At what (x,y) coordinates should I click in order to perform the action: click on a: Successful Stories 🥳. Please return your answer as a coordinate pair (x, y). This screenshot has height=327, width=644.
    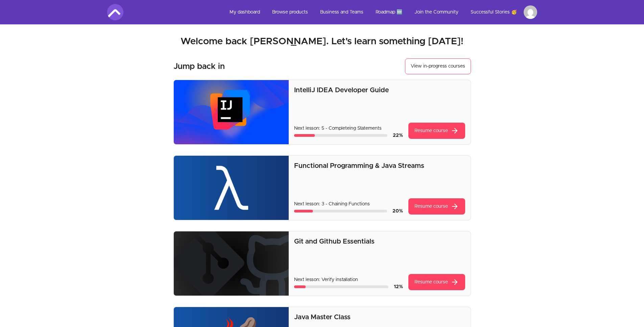
    Looking at the image, I should click on (494, 12).